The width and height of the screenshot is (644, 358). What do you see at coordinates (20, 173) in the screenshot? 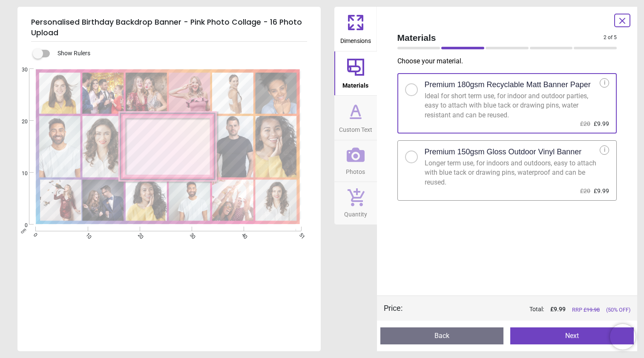
I see `span: 10` at bounding box center [20, 173].